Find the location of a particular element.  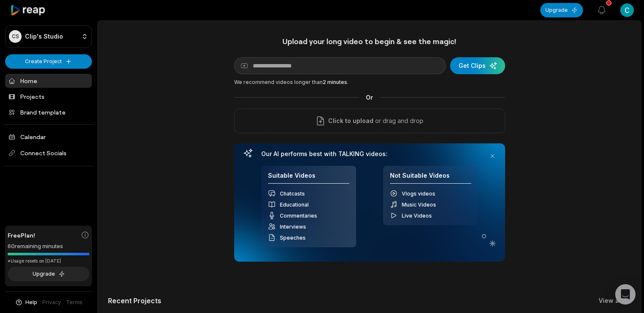

p: or drag and drop is located at coordinates (398, 121).